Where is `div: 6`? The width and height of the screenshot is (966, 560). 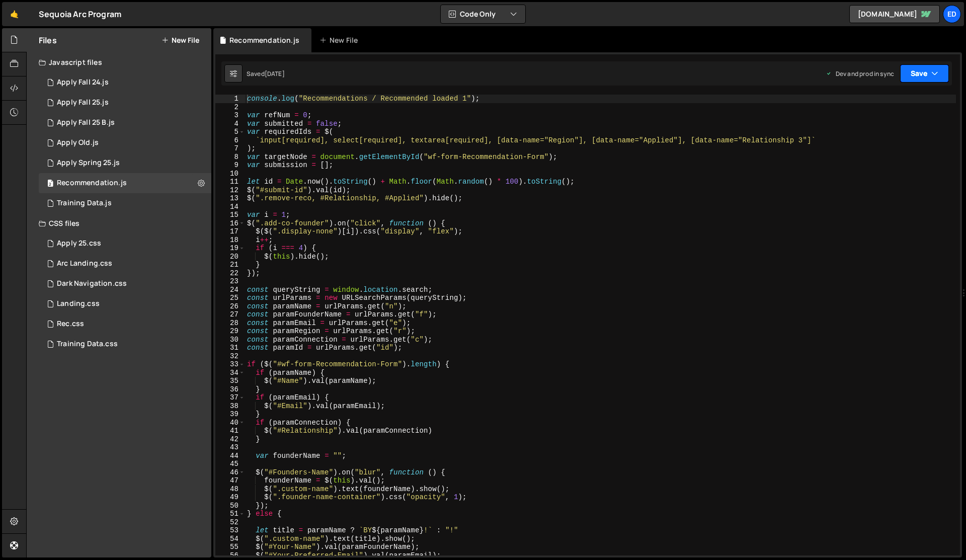 div: 6 is located at coordinates (230, 140).